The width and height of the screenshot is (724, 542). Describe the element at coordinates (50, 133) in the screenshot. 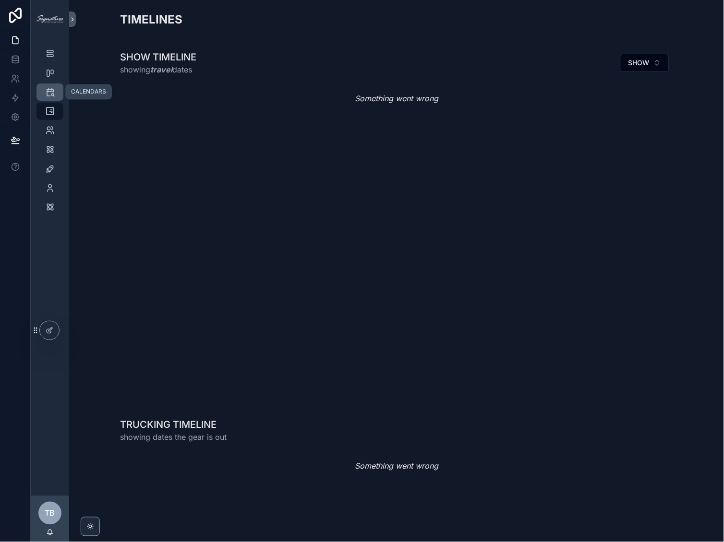

I see `div: scrollable content` at that location.